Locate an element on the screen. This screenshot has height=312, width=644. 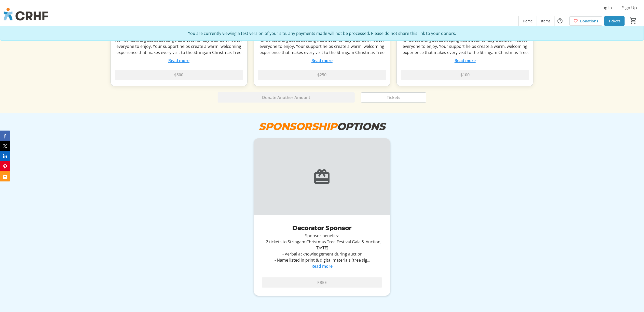
a: Items is located at coordinates (546, 21).